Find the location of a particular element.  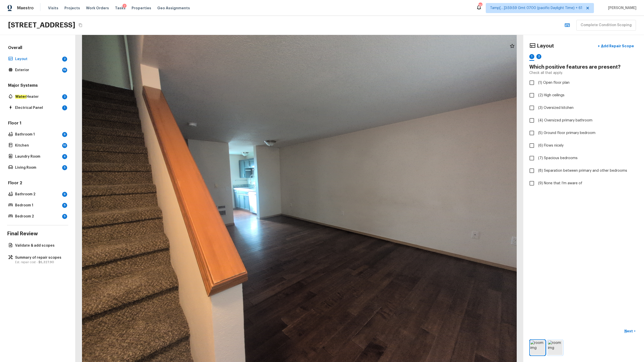

button: +Add Repair Scope is located at coordinates (616, 46).